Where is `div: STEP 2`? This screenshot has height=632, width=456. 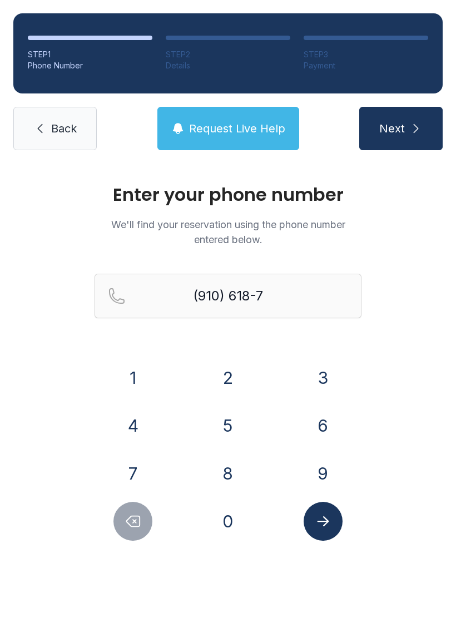 div: STEP 2 is located at coordinates (228, 54).